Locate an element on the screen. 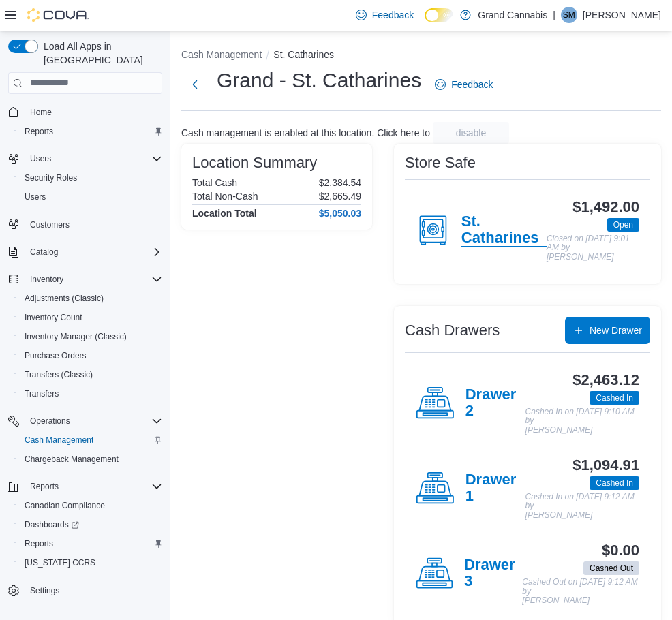 The width and height of the screenshot is (672, 620). h3: $1,492.00 is located at coordinates (605, 207).